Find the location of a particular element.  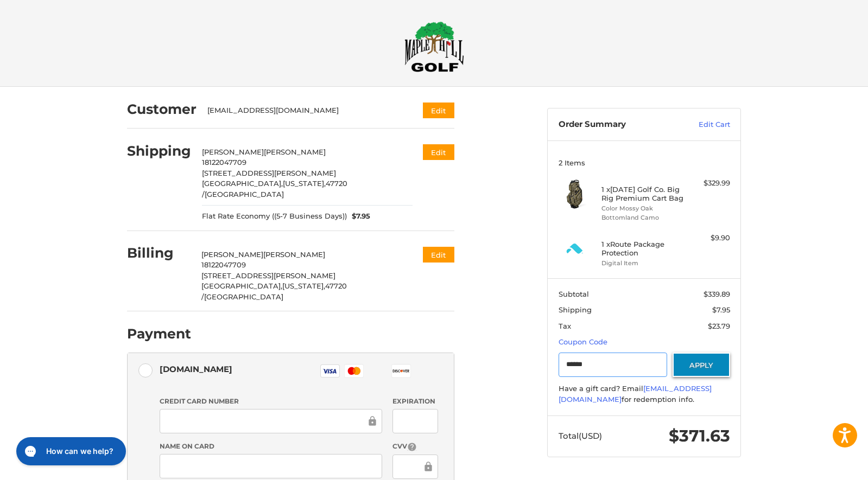

span: Subtotal is located at coordinates (573, 294).